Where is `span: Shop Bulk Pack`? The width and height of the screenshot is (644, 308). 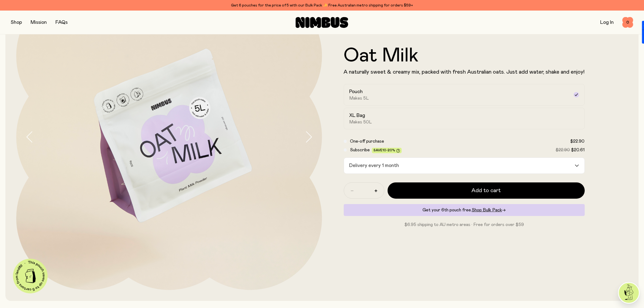 span: Shop Bulk Pack is located at coordinates (487, 210).